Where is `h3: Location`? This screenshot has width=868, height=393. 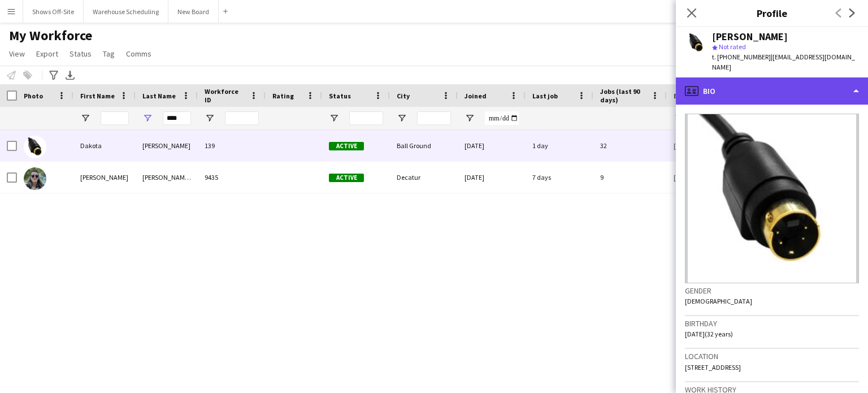 h3: Location is located at coordinates (772, 356).